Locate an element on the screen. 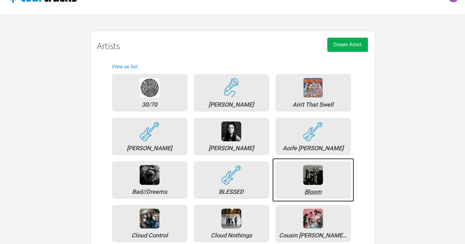 The height and width of the screenshot is (244, 465). a: Ain't That Swell is located at coordinates (313, 93).